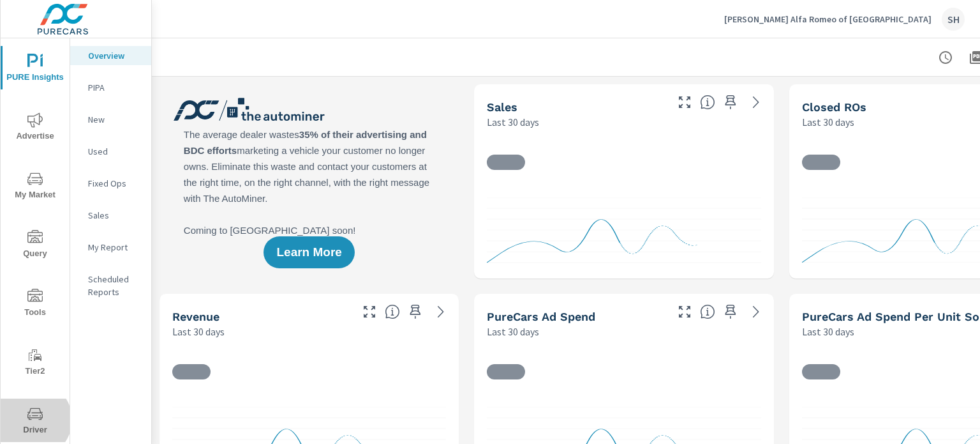  Describe the element at coordinates (114, 152) in the screenshot. I see `p: Used` at that location.